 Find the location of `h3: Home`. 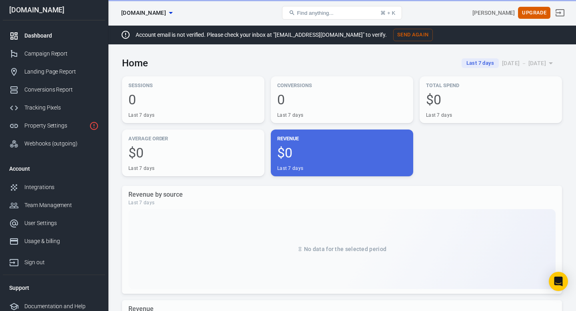

h3: Home is located at coordinates (135, 63).